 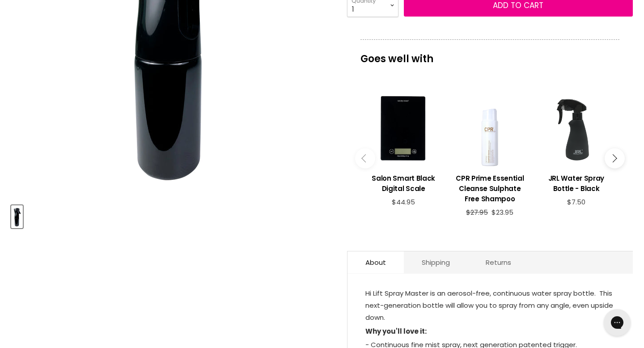 What do you see at coordinates (17, 217) in the screenshot?
I see `img: Hi Lift Spray Master Spray Bottle - Black` at bounding box center [17, 217].